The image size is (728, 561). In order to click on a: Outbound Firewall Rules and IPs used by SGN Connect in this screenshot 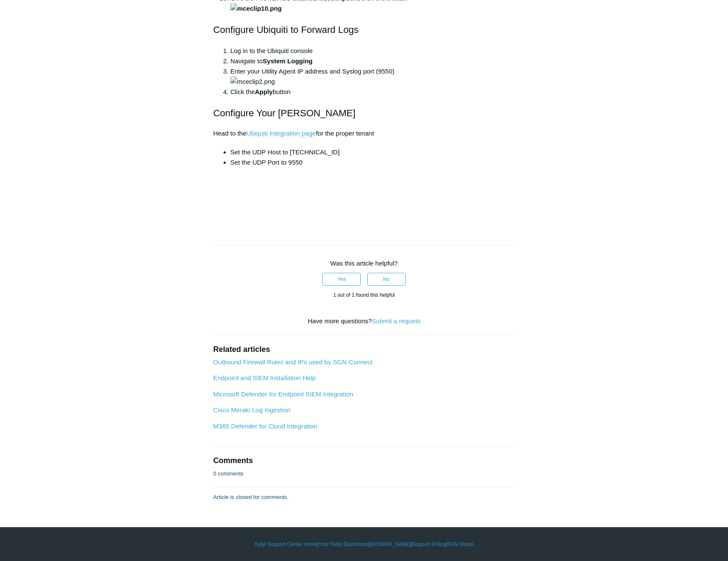, I will do `click(293, 362)`.